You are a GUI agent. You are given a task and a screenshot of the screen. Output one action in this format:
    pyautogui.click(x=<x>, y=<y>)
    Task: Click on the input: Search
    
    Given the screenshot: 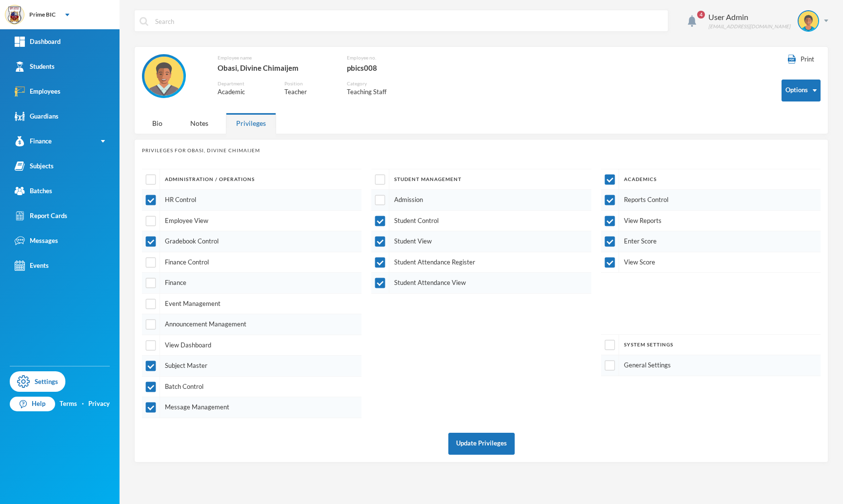 What is the action you would take?
    pyautogui.click(x=409, y=21)
    